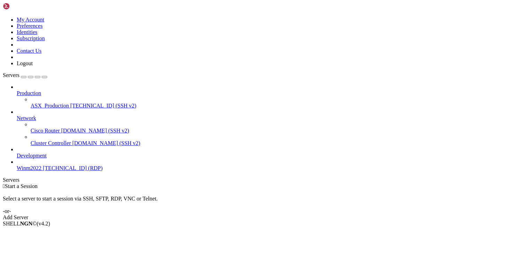 The width and height of the screenshot is (531, 256). What do you see at coordinates (31, 19) in the screenshot?
I see `a: My Account` at bounding box center [31, 19].